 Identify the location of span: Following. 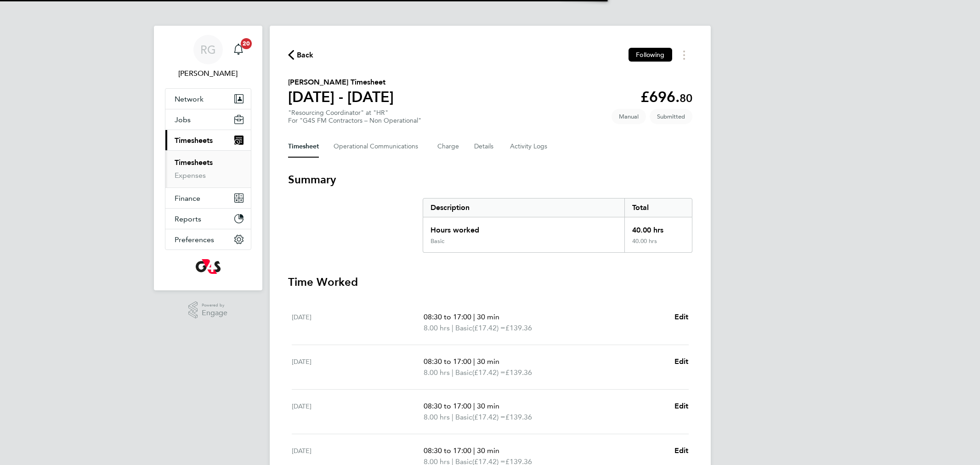
(650, 55).